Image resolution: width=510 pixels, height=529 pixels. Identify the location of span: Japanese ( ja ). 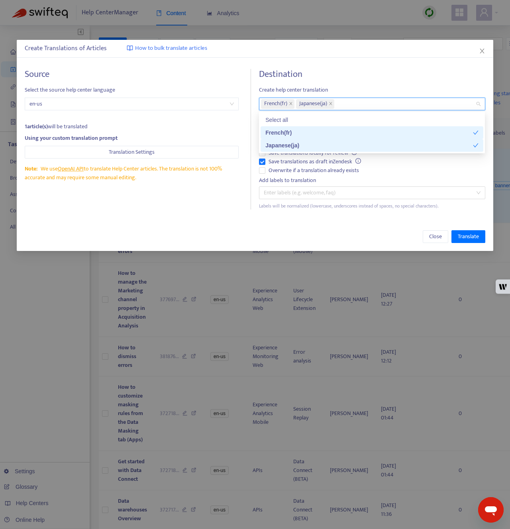
(313, 104).